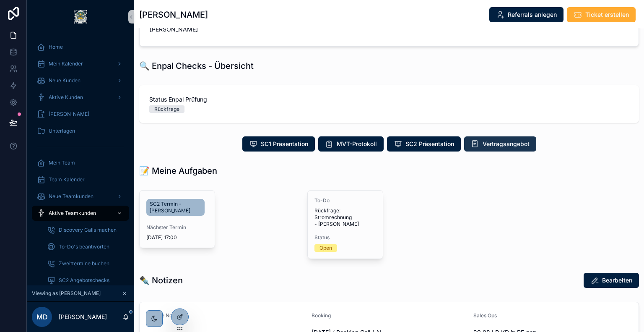 The image size is (644, 332). Describe the element at coordinates (284, 144) in the screenshot. I see `span: SC1 Präsentation` at that location.